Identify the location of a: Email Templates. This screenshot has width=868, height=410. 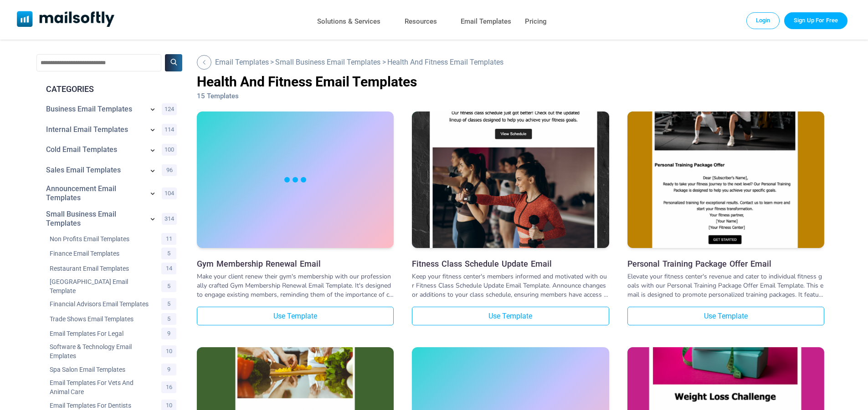
(486, 21).